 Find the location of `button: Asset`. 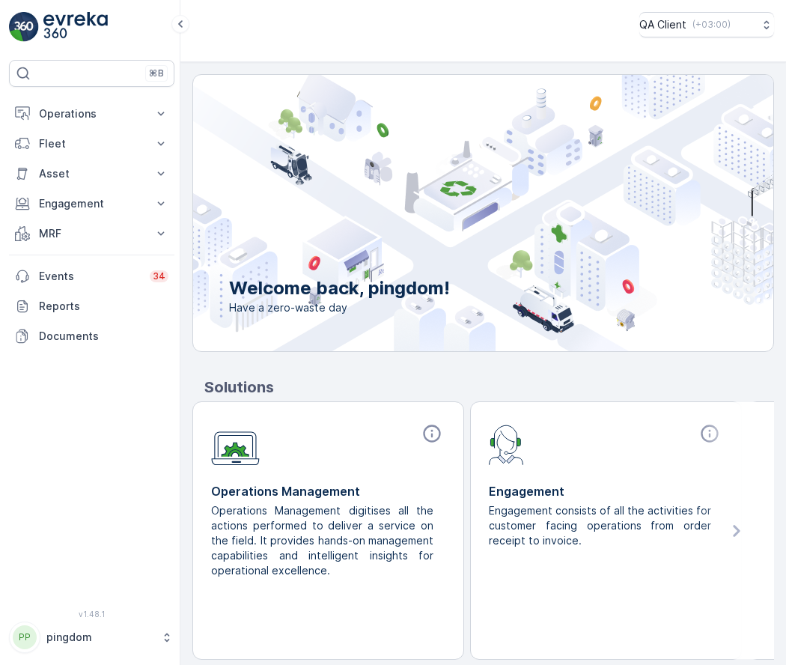

button: Asset is located at coordinates (91, 174).